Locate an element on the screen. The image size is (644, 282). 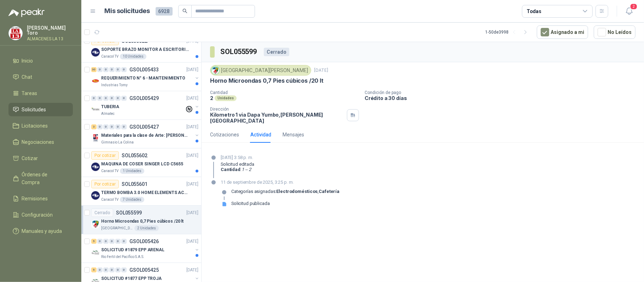
p: 11 de septiembre de 2025, 3:25 p. m. is located at coordinates (280, 182).